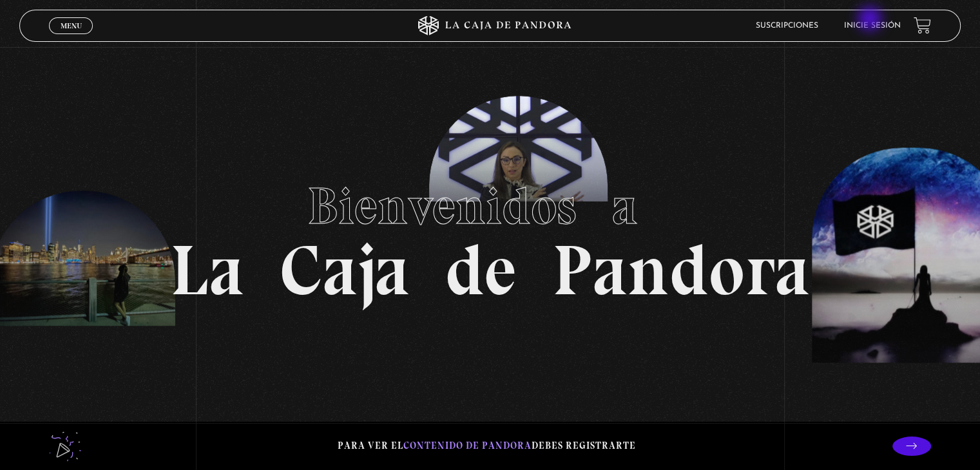 Image resolution: width=980 pixels, height=470 pixels. Describe the element at coordinates (490, 206) in the screenshot. I see `span: Bienvenidos a` at that location.